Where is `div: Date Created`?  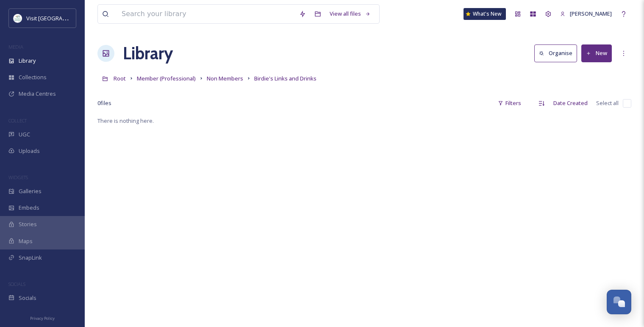
div: Date Created is located at coordinates (570, 103).